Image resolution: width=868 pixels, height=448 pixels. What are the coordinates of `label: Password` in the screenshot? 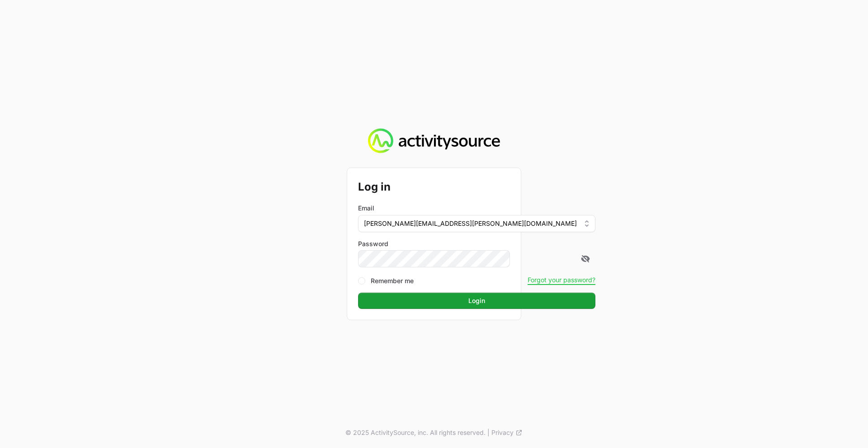 It's located at (476, 244).